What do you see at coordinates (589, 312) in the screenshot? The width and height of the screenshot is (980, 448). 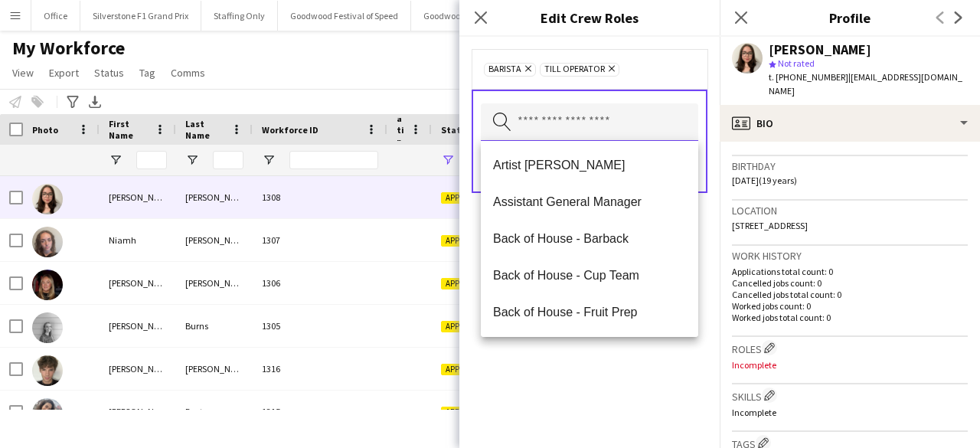 I see `span: Back of House - Fruit Prep` at bounding box center [589, 312].